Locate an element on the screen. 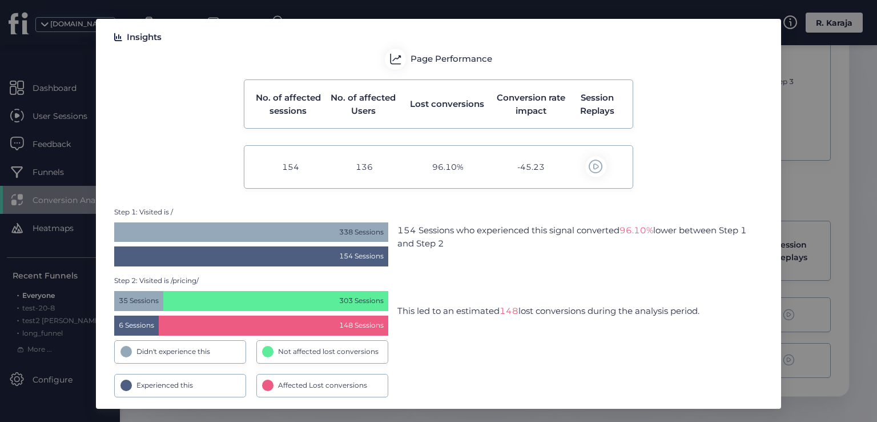 This screenshot has height=422, width=877. span: No. of affected Users is located at coordinates (363, 104).